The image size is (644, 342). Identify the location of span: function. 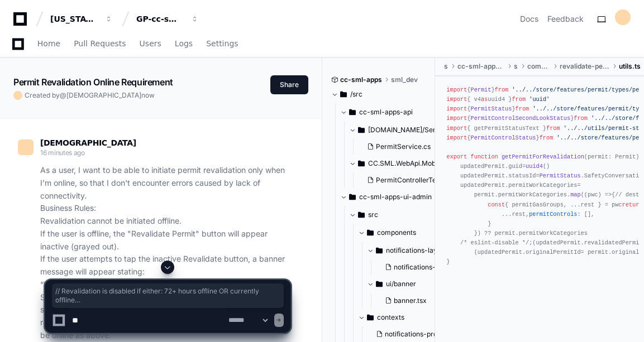
(484, 157).